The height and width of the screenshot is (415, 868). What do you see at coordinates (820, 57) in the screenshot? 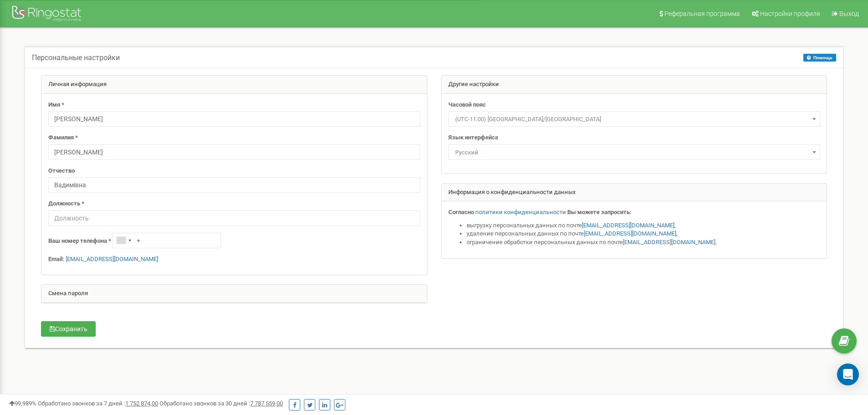
I see `button: Помощь` at bounding box center [820, 57].